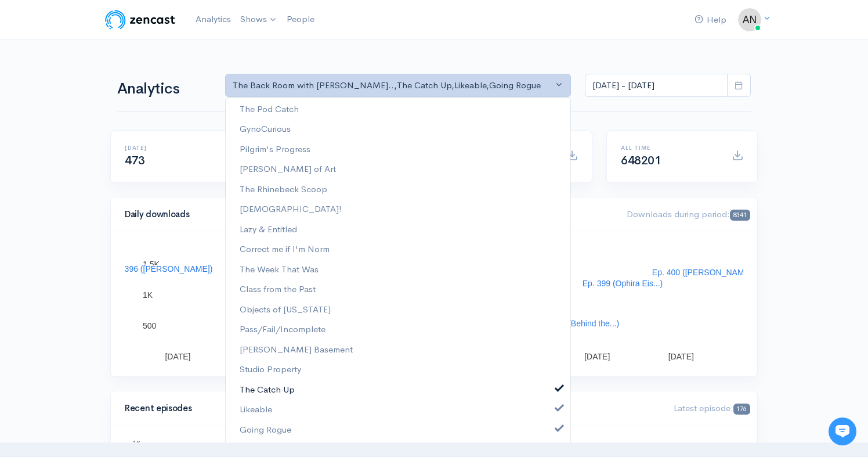 The height and width of the screenshot is (457, 868). What do you see at coordinates (135, 160) in the screenshot?
I see `span: 473` at bounding box center [135, 160].